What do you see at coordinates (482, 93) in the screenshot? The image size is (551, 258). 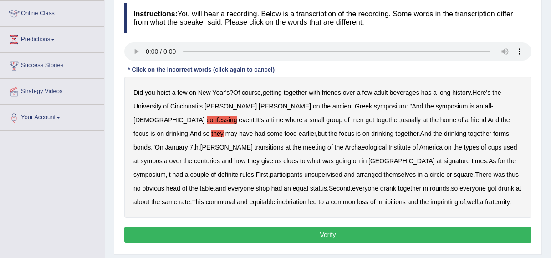 I see `b: Here's` at bounding box center [482, 93].